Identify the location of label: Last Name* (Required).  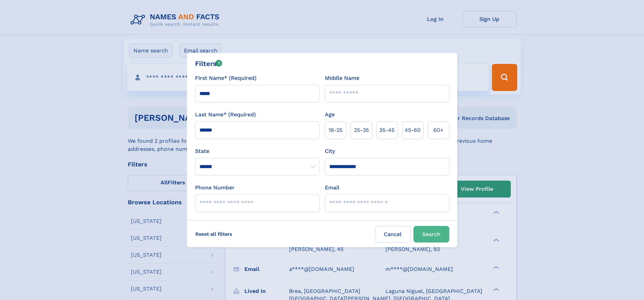
(225, 115).